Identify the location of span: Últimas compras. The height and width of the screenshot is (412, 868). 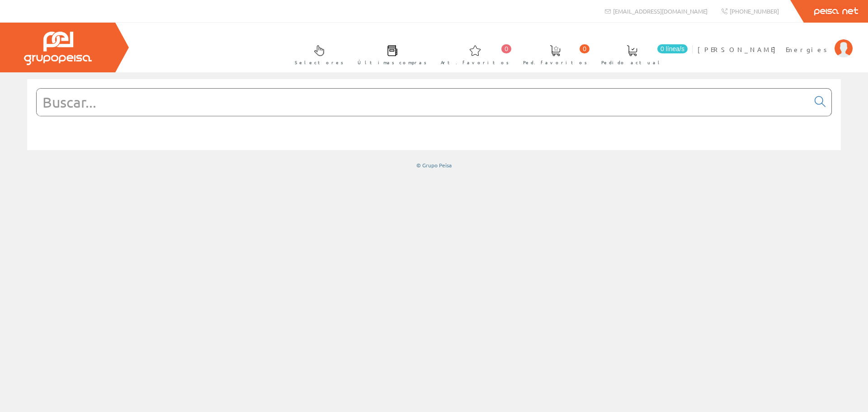
(392, 62).